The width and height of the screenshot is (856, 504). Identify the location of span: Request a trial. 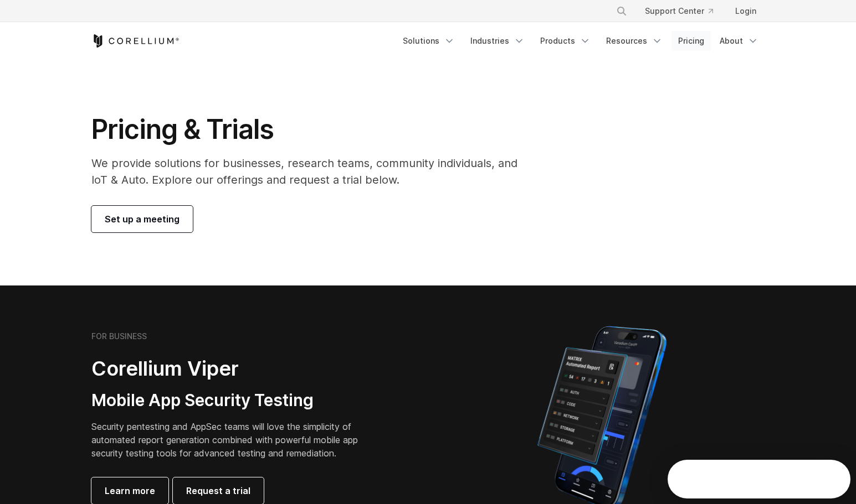
(218, 491).